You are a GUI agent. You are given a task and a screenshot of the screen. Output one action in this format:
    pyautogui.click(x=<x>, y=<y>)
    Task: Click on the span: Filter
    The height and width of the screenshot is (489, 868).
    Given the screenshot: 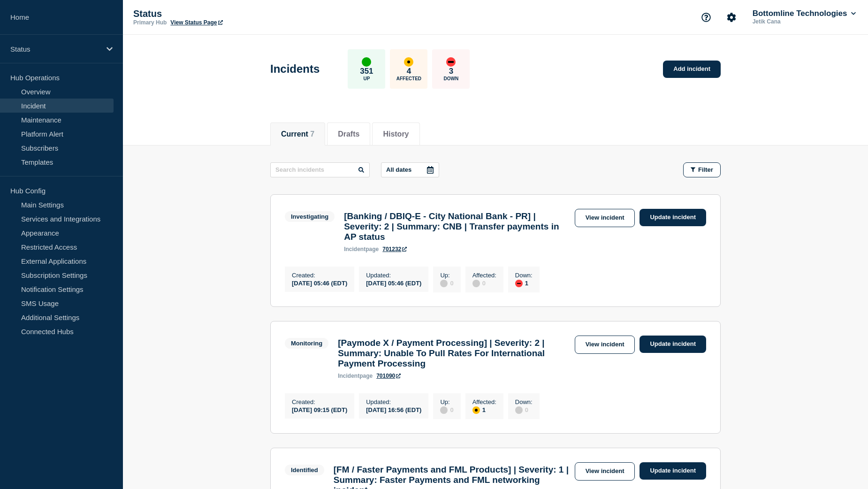 What is the action you would take?
    pyautogui.click(x=706, y=169)
    